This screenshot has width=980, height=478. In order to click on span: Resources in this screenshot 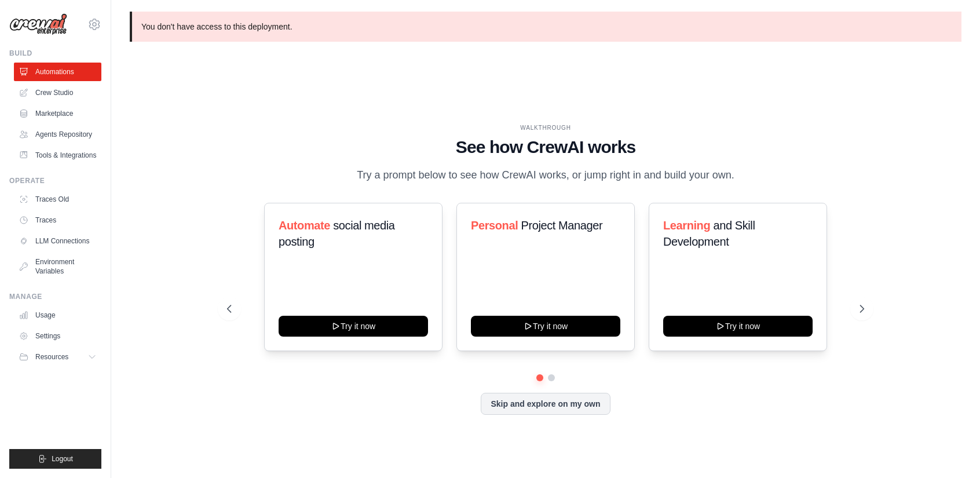, I will do `click(51, 357)`.